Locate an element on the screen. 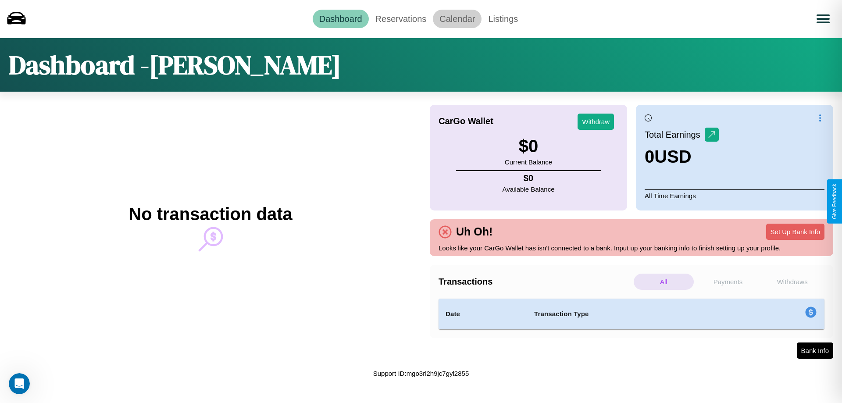  p: All Time Earnings is located at coordinates (734, 195).